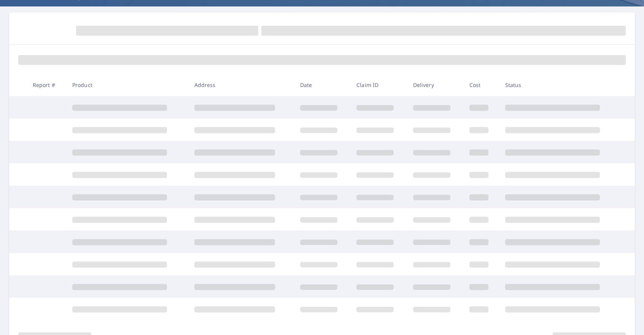  Describe the element at coordinates (435, 84) in the screenshot. I see `th: Delivery` at that location.